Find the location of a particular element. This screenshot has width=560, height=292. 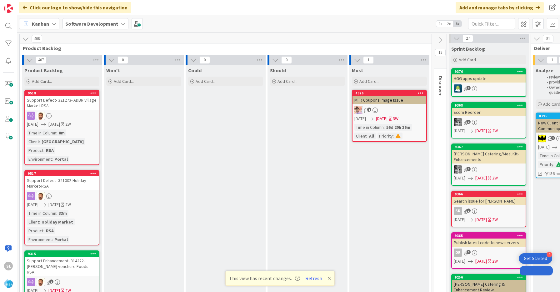

div: Holiday Market is located at coordinates (57, 222).